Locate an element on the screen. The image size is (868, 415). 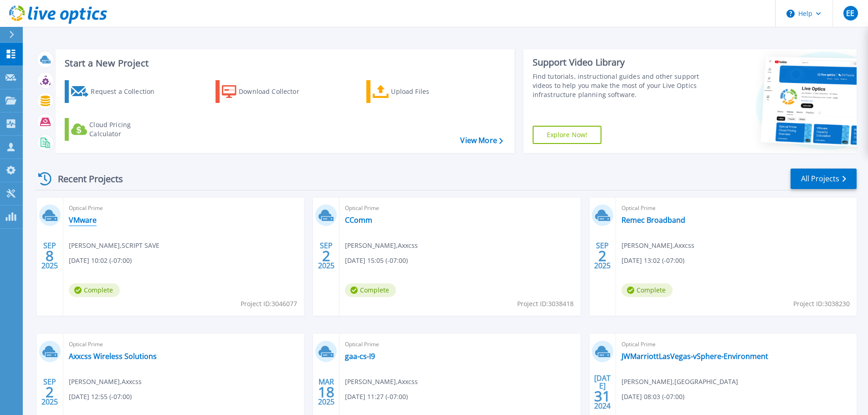
span: 18 is located at coordinates (326, 392).